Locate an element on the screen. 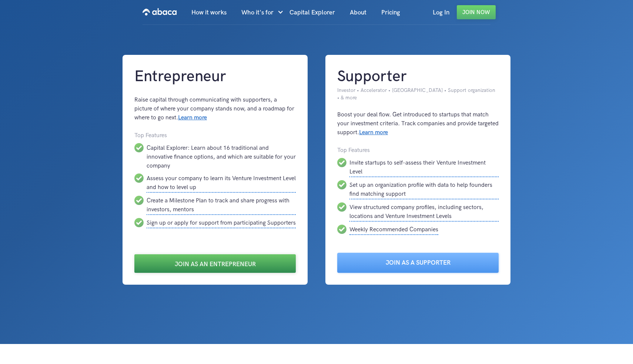  div: Assess your company to learn its Venture Investment Level and how to level up is located at coordinates (221, 183).